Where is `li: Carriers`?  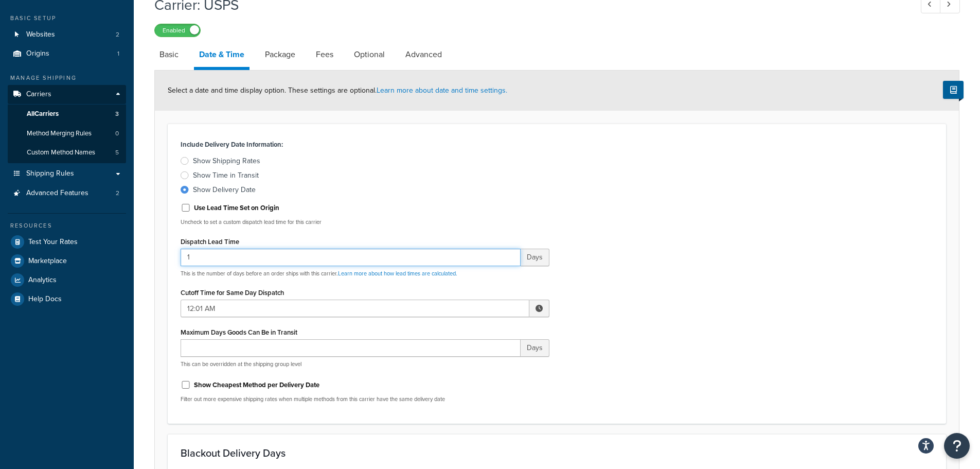
li: Carriers is located at coordinates (67, 124).